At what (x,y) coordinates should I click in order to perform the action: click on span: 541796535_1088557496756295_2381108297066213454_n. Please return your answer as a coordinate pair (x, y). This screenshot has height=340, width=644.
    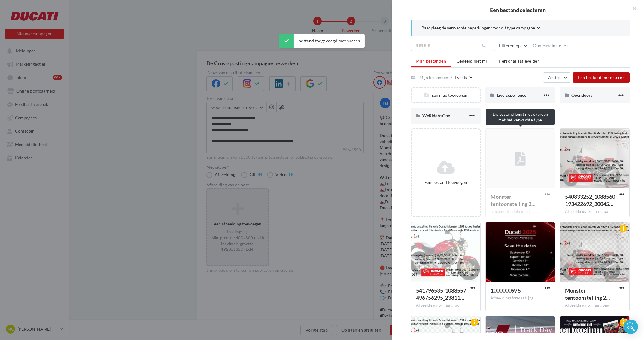
    Looking at the image, I should click on (441, 294).